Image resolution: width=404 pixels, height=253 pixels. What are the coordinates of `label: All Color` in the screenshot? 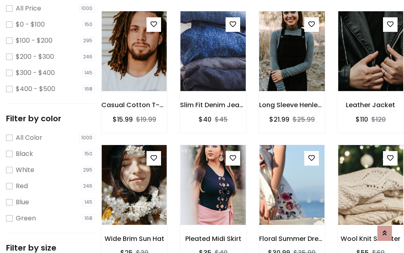 It's located at (29, 138).